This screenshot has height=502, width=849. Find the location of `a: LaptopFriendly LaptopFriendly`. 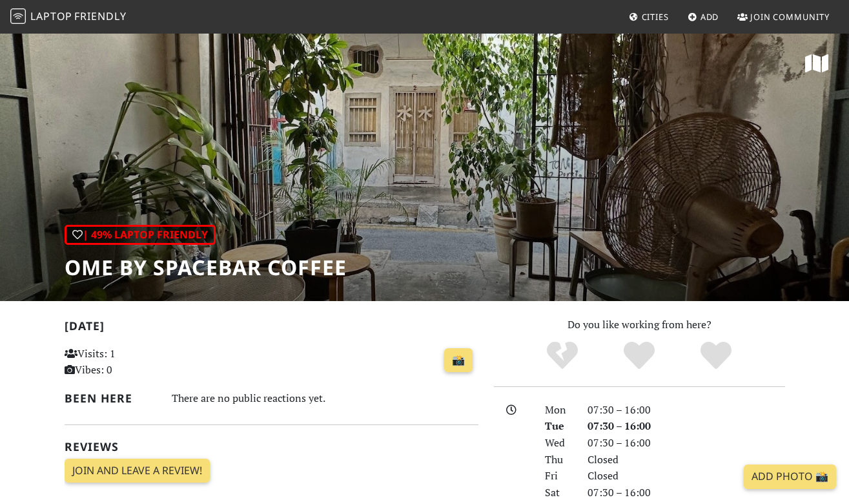

a: LaptopFriendly LaptopFriendly is located at coordinates (68, 17).